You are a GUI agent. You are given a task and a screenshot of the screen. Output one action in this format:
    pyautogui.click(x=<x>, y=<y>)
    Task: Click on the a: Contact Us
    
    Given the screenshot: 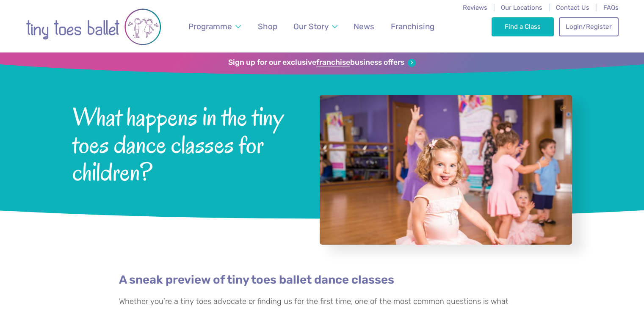 What is the action you would take?
    pyautogui.click(x=573, y=8)
    